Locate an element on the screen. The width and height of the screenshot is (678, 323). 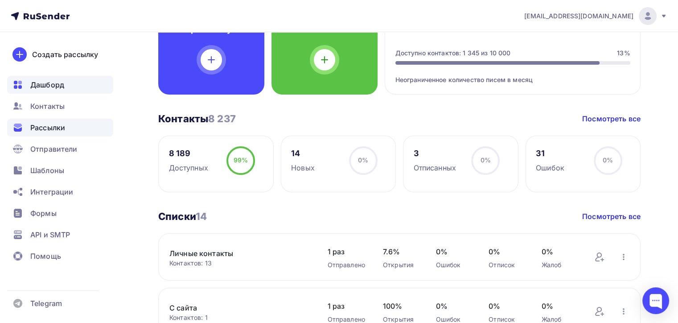
div: Неограниченное количество писем в месяц is located at coordinates (513, 74).